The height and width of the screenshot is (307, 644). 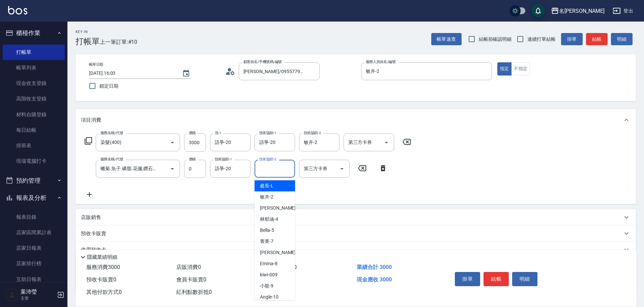 I want to click on p: 項目消費, so click(x=91, y=120).